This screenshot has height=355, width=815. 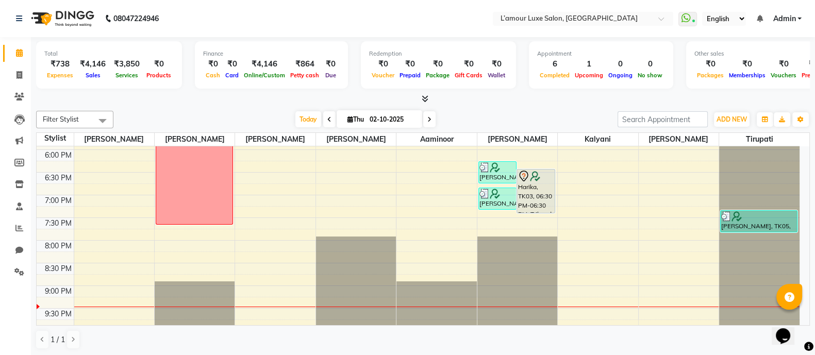 What do you see at coordinates (496, 75) in the screenshot?
I see `span: Wallet` at bounding box center [496, 75].